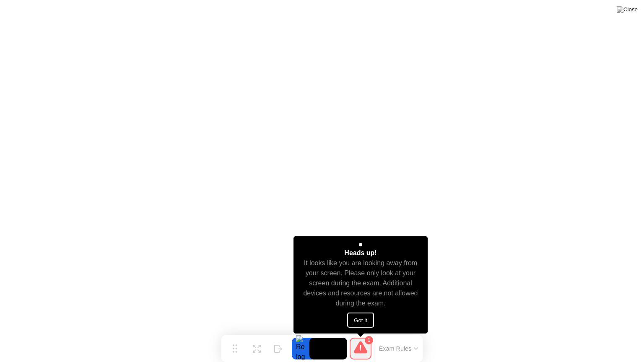 Image resolution: width=644 pixels, height=362 pixels. I want to click on div: Heads up!, so click(360, 253).